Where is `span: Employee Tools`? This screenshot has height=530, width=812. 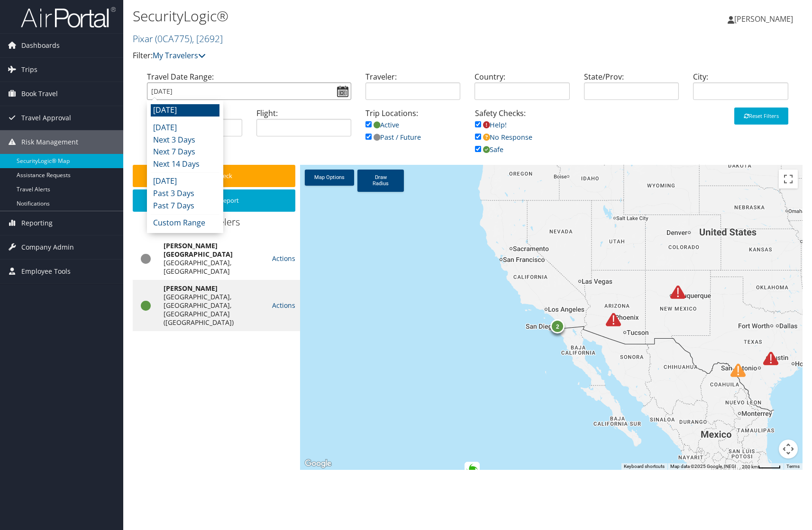 span: Employee Tools is located at coordinates (46, 271).